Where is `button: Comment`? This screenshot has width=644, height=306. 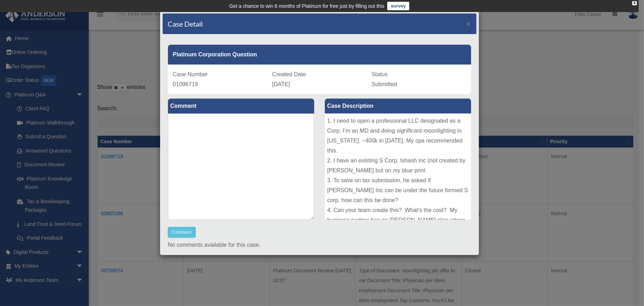 button: Comment is located at coordinates (182, 232).